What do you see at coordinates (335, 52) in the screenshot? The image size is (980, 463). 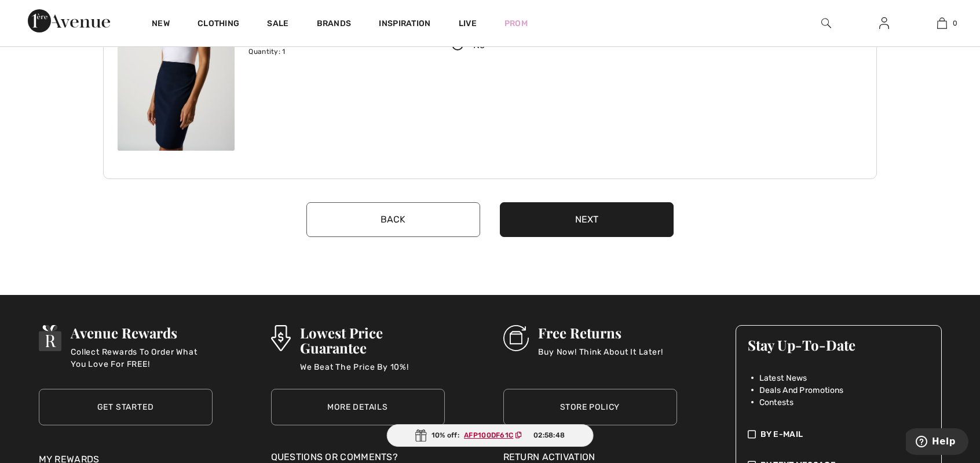 I see `div: Quantity: 1` at bounding box center [335, 52].